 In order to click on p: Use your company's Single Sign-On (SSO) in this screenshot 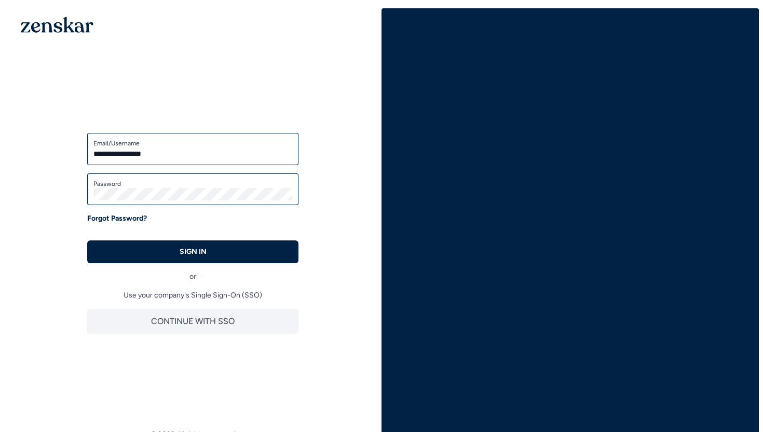, I will do `click(192, 295)`.